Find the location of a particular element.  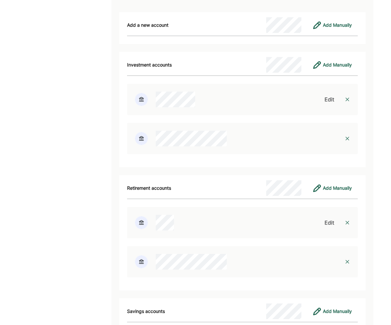

div: Savings accounts is located at coordinates (185, 311).